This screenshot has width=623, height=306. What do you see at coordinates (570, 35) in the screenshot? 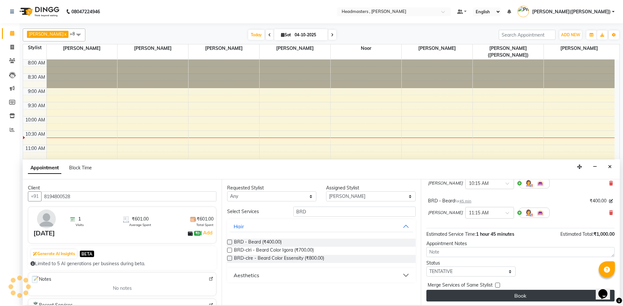
I see `button: ADD NEW` at bounding box center [570, 35].